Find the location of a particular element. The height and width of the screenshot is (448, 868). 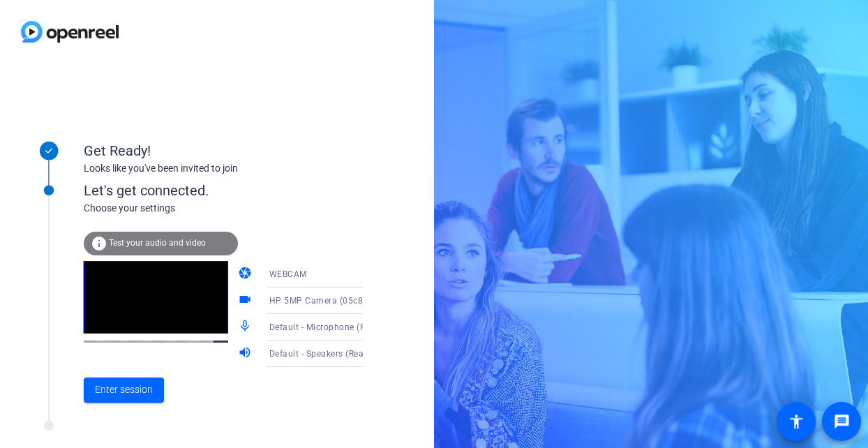

div: Looks like you've been invited to join is located at coordinates (223, 168).